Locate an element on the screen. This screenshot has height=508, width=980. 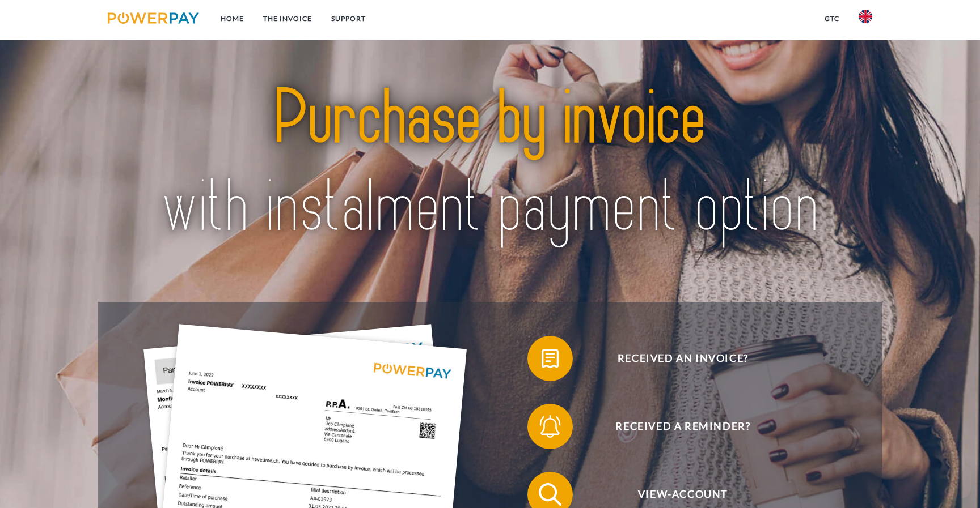
img: qb_bill.svg is located at coordinates (550, 359).